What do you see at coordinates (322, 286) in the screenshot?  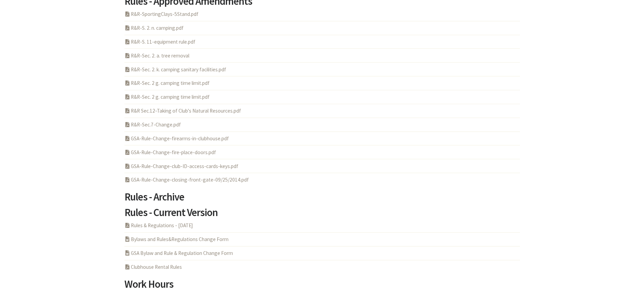 I see `a: Work Hours` at bounding box center [322, 286].